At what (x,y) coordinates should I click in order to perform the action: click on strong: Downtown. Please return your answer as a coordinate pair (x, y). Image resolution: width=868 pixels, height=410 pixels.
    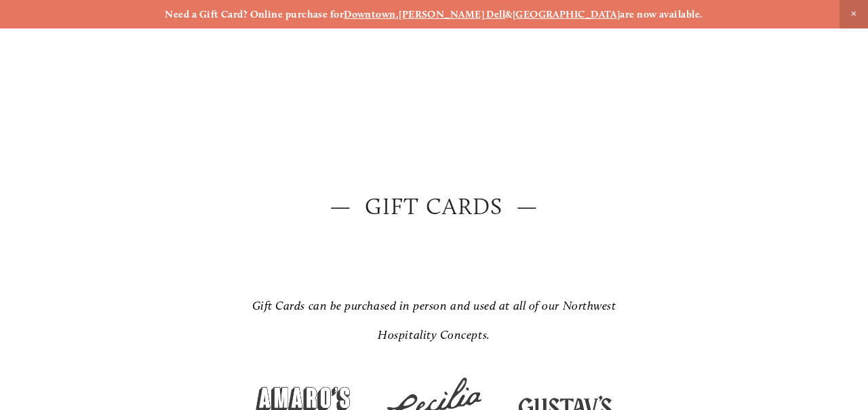
    Looking at the image, I should click on (370, 15).